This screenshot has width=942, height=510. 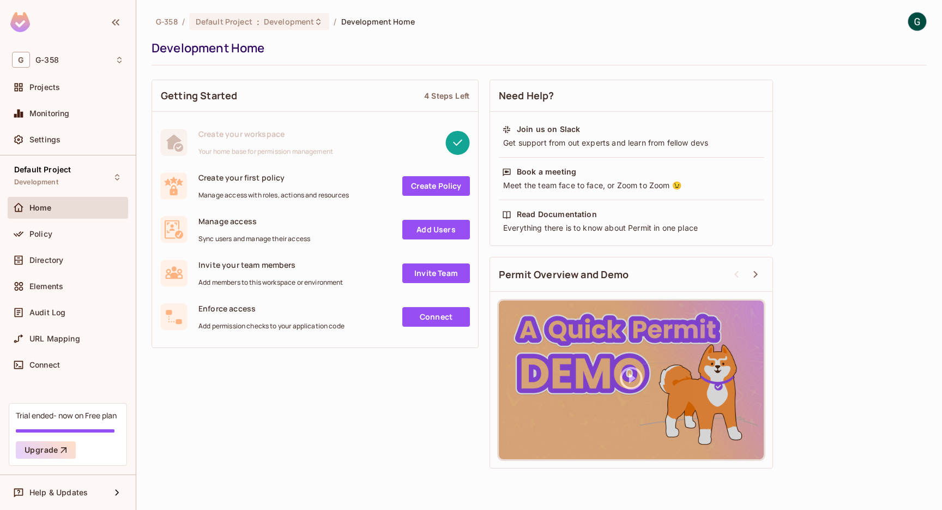 What do you see at coordinates (271, 264) in the screenshot?
I see `span: Invite your team members` at bounding box center [271, 264].